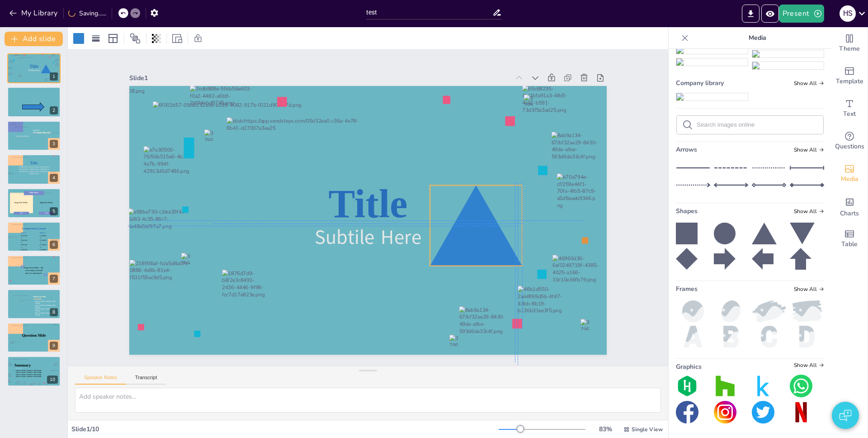 The height and width of the screenshot is (438, 868). What do you see at coordinates (849, 43) in the screenshot?
I see `div: Change the overall theme` at bounding box center [849, 43].